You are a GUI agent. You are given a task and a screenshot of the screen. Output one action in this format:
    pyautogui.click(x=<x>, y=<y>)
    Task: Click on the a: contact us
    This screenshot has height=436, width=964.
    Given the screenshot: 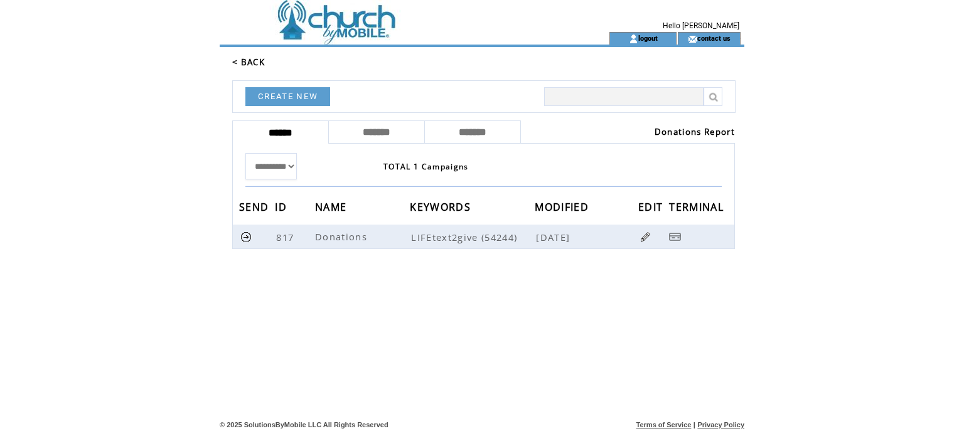 What is the action you would take?
    pyautogui.click(x=714, y=38)
    